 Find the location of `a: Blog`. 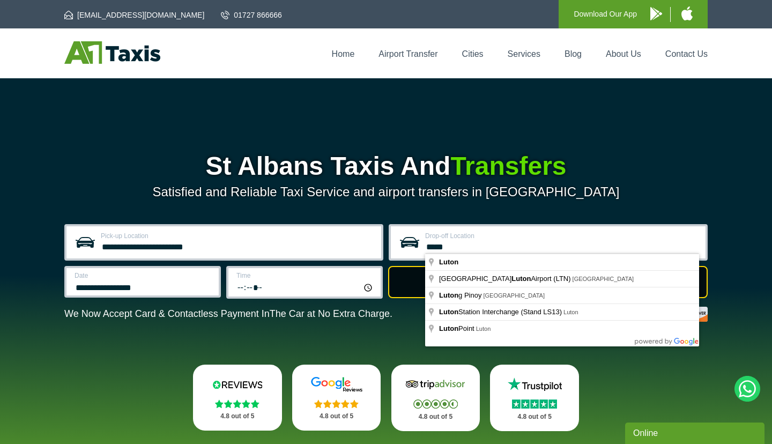

a: Blog is located at coordinates (573, 54).